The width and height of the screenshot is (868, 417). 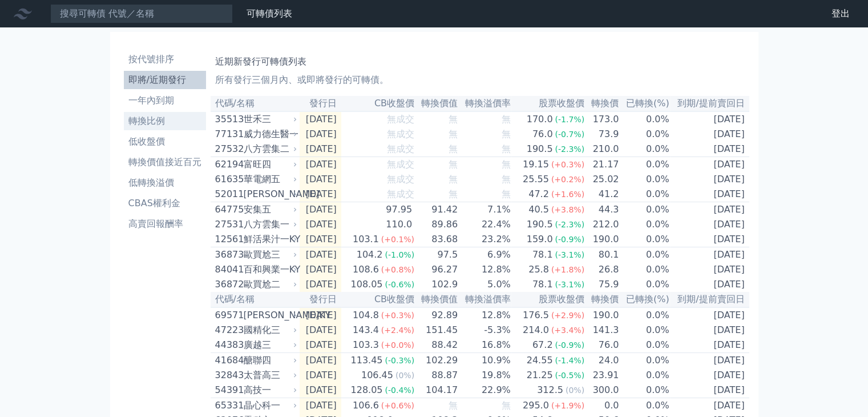 I want to click on td: 88.87, so click(x=437, y=376).